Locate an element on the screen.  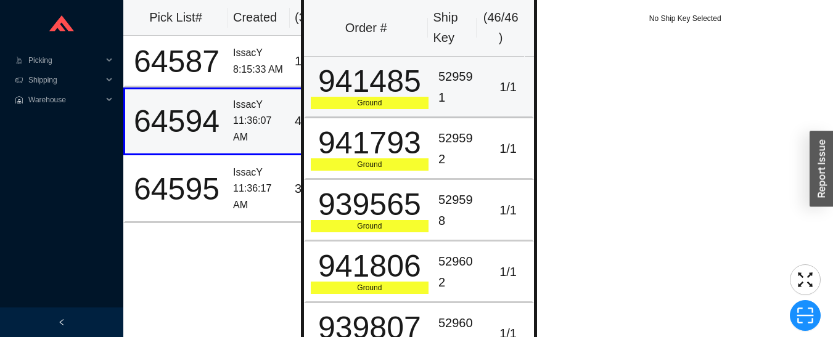
div: 941793 is located at coordinates (369, 143).